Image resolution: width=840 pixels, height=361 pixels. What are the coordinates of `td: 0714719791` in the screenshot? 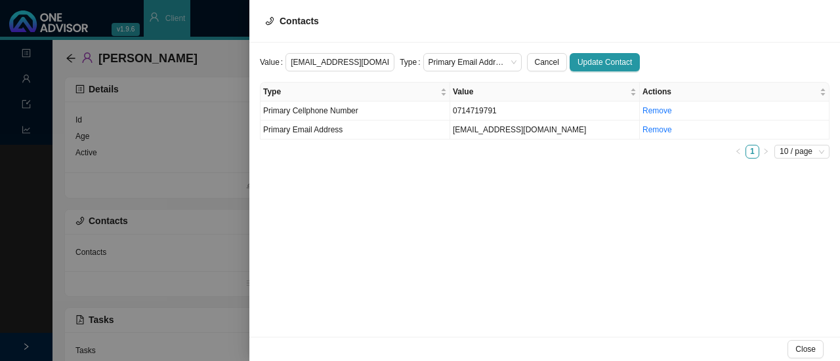 It's located at (544, 111).